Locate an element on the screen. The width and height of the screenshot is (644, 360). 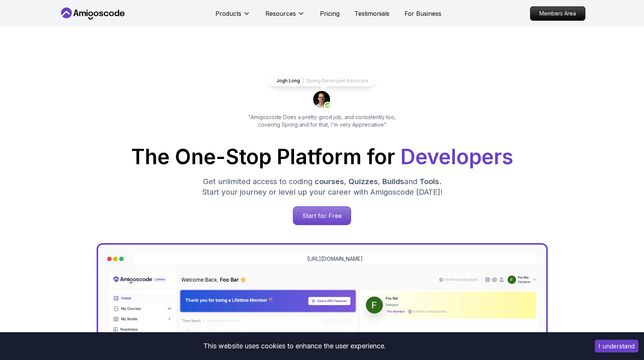
p: Get unlimited access to coding , , and . Start your journey or level up your career with Amigosco... is located at coordinates (322, 187).